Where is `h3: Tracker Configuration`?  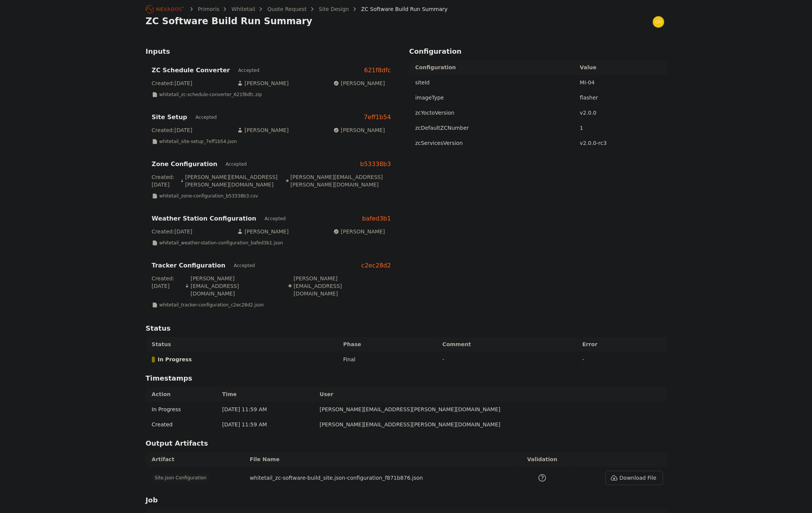
h3: Tracker Configuration is located at coordinates (189, 266).